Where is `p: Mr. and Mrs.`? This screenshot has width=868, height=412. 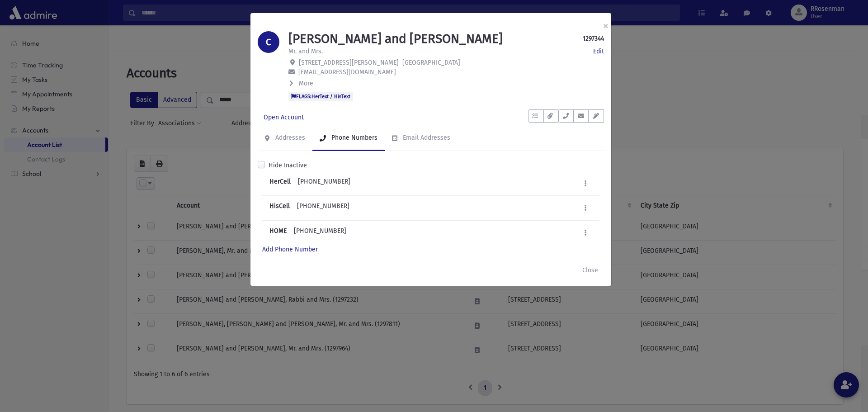 p: Mr. and Mrs. is located at coordinates (306, 51).